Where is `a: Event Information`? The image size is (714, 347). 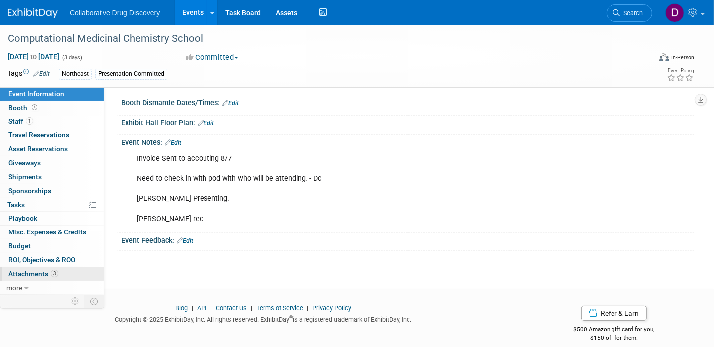 a: Event Information is located at coordinates (52, 94).